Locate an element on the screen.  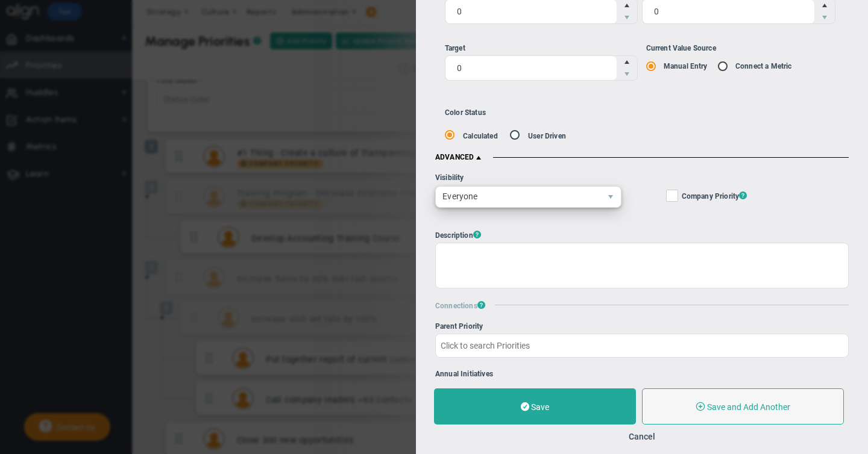
label: Connect a Metric is located at coordinates (763, 67).